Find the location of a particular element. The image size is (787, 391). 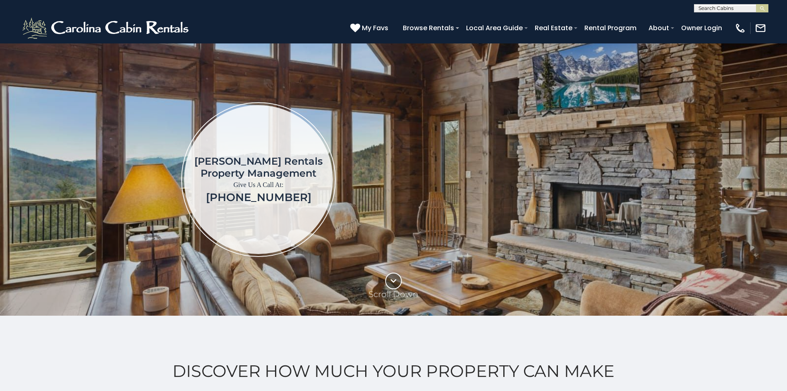

a: Owner Login is located at coordinates (702, 28).